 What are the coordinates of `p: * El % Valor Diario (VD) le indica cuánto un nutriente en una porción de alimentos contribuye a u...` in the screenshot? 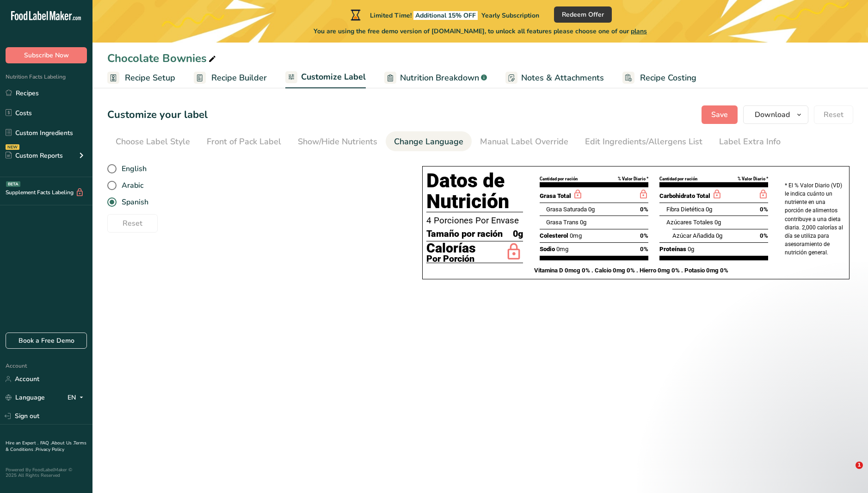 It's located at (815, 218).